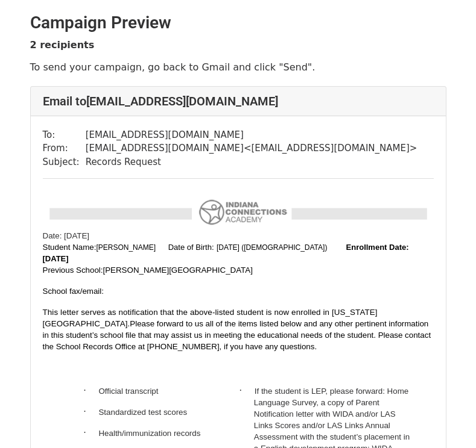  I want to click on h2: Campaign Preview, so click(238, 23).